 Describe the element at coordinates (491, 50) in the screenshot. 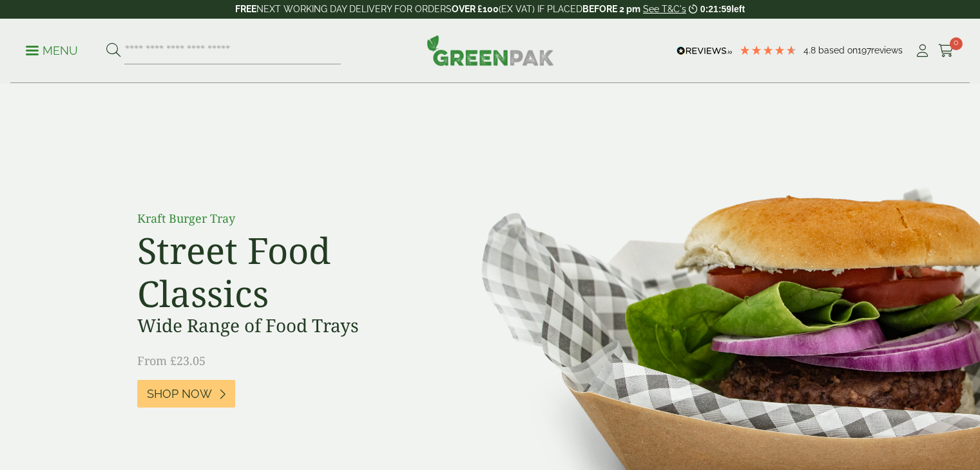

I see `img: GreenPak Supplies` at that location.